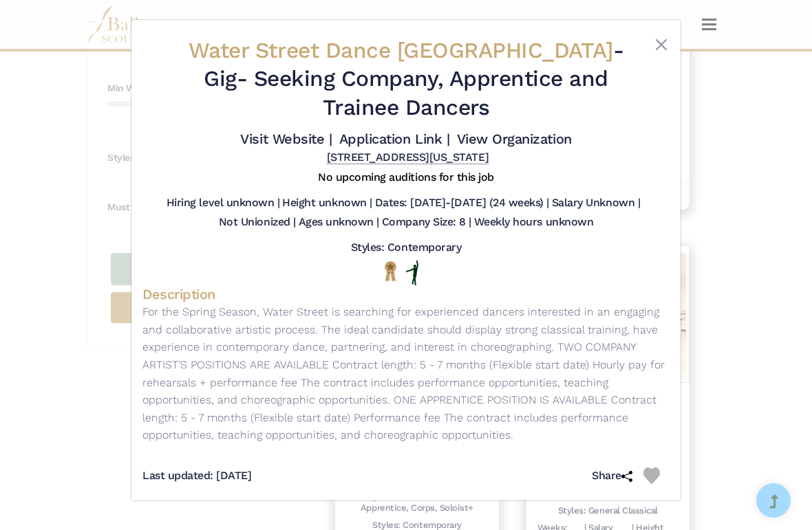 This screenshot has width=812, height=530. Describe the element at coordinates (652, 476) in the screenshot. I see `img: Heart` at that location.